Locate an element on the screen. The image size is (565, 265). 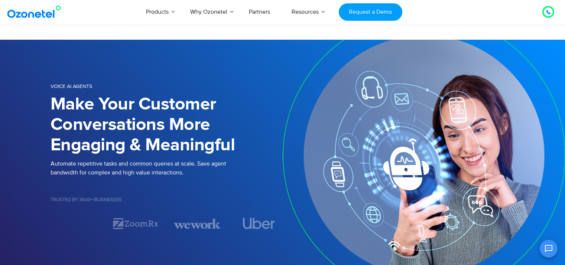
div: 1 / 7 is located at coordinates (74, 224).